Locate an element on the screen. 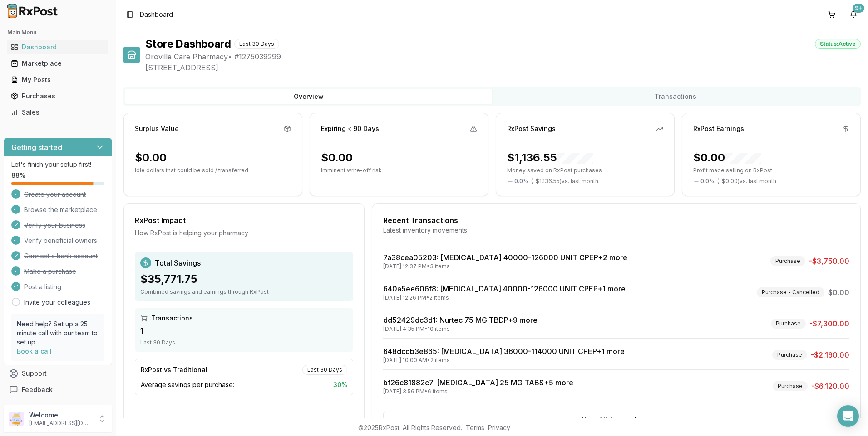  div: My Posts is located at coordinates (58, 80).